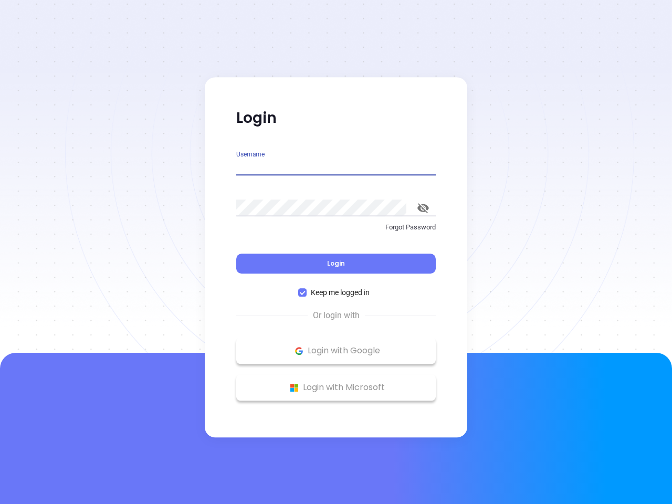  What do you see at coordinates (336, 264) in the screenshot?
I see `button: Login` at bounding box center [336, 264].